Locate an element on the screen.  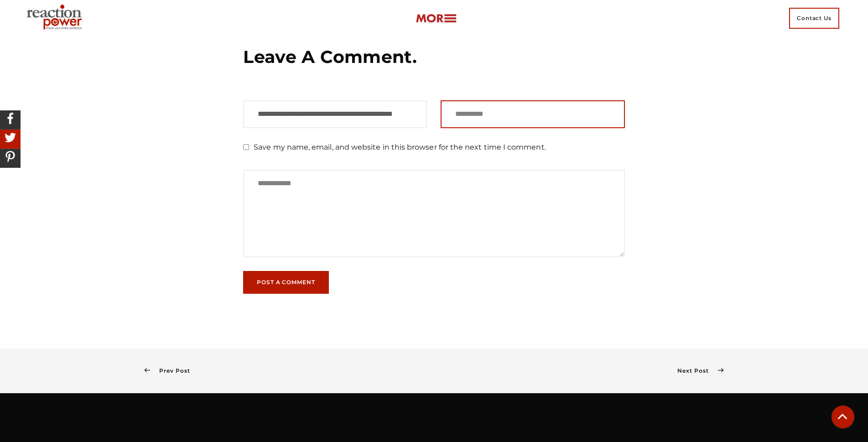
img: Share On Pinterest is located at coordinates (10, 156).